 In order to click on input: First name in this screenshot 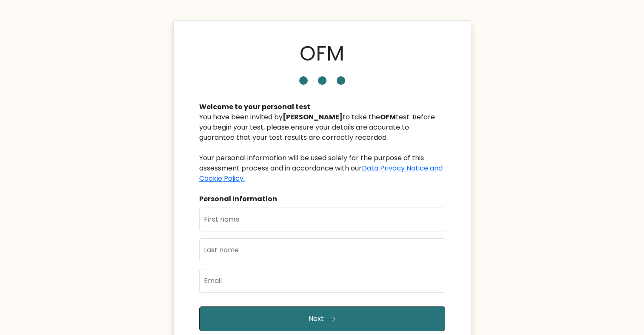, I will do `click(323, 220)`.